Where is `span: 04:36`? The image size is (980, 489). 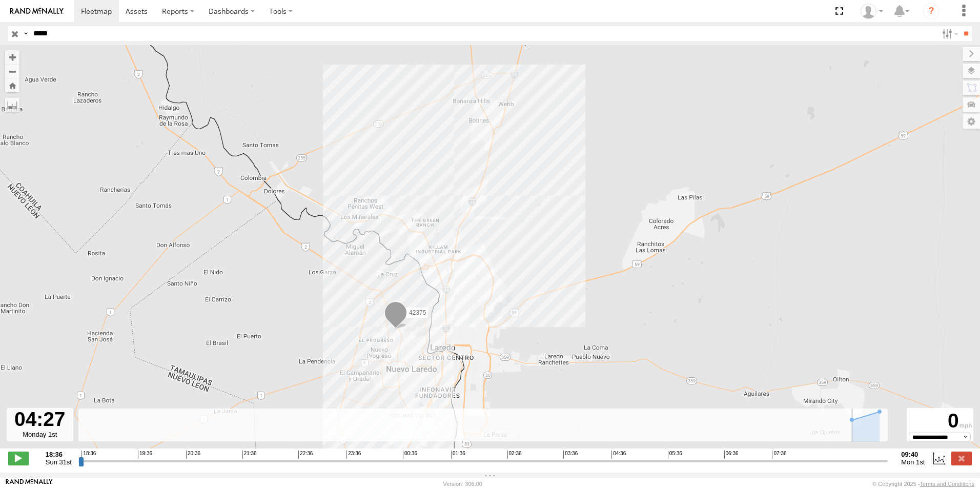 span: 04:36 is located at coordinates (619, 455).